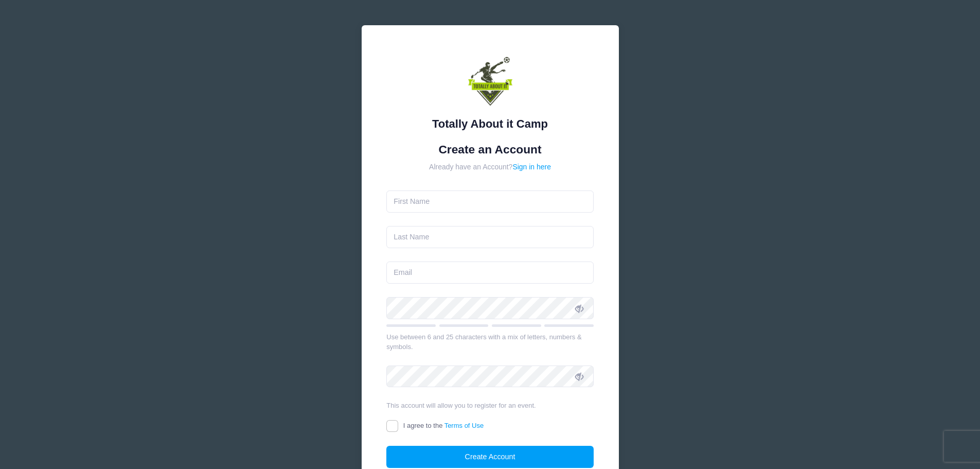  Describe the element at coordinates (490, 201) in the screenshot. I see `input: First Name` at that location.